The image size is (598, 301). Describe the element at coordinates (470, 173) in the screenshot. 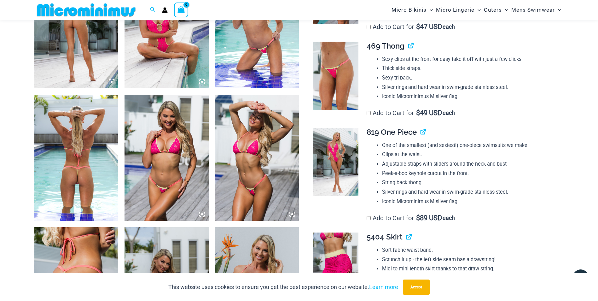

I see `li: Peek-a-boo keyhole cutout in the front.` at that location.